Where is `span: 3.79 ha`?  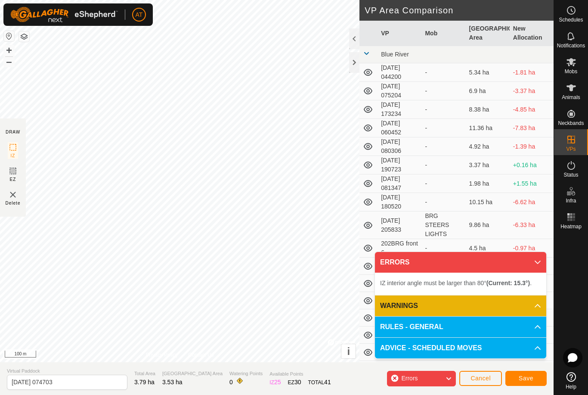 span: 3.79 ha is located at coordinates (144, 382).